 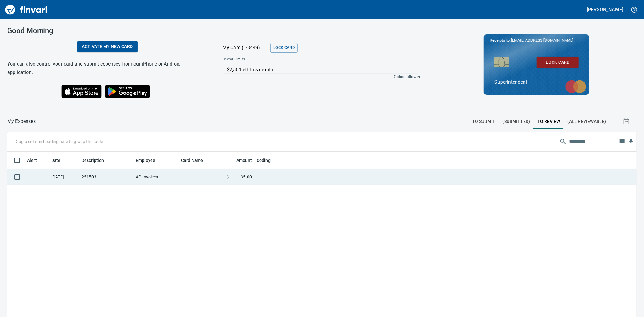 What do you see at coordinates (106, 177) in the screenshot?
I see `td: 251503` at bounding box center [106, 177].